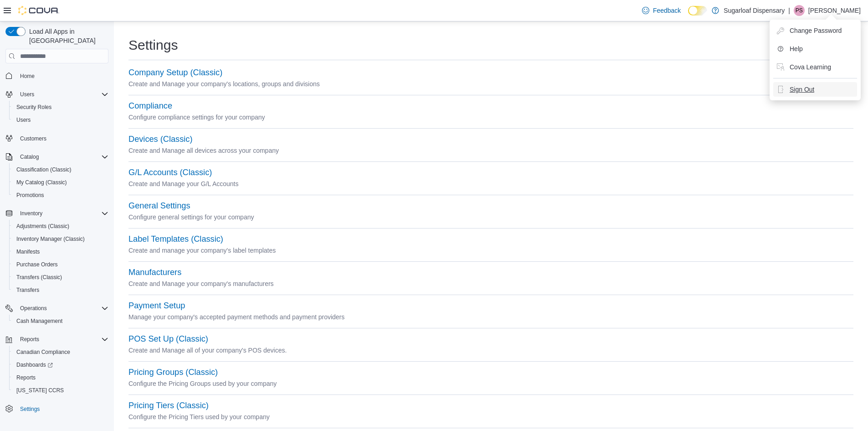 This screenshot has height=431, width=868. Describe the element at coordinates (63, 75) in the screenshot. I see `span: Home` at that location.